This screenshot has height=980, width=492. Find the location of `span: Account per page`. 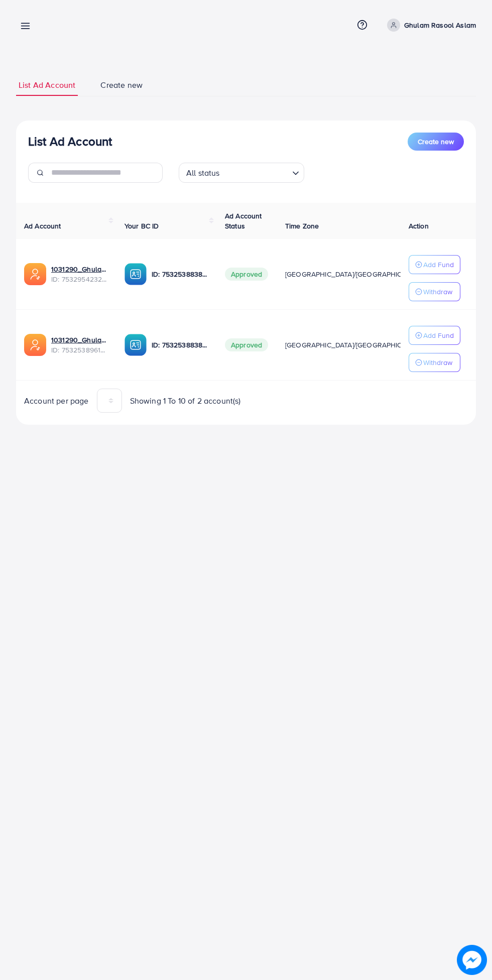

span: Account per page is located at coordinates (56, 401).